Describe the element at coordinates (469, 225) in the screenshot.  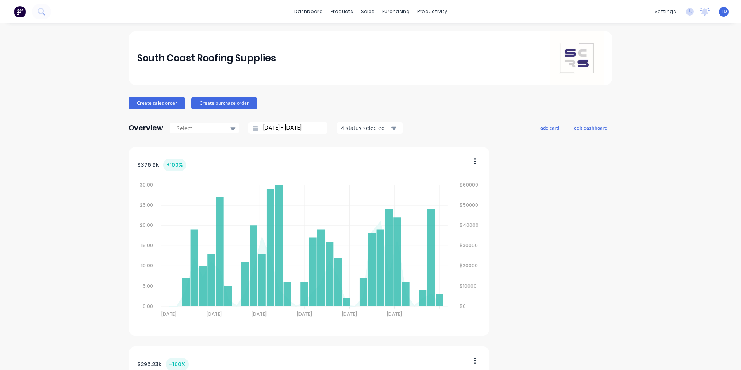
I see `tspan: $40000` at that location.